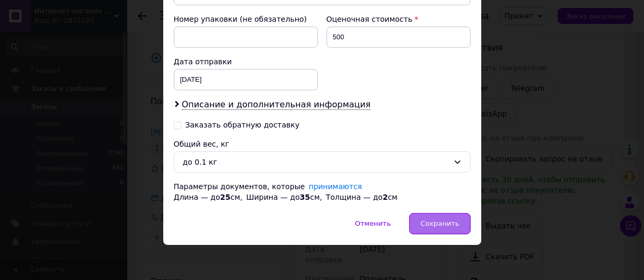  Describe the element at coordinates (335, 186) in the screenshot. I see `a: принимаются` at that location.